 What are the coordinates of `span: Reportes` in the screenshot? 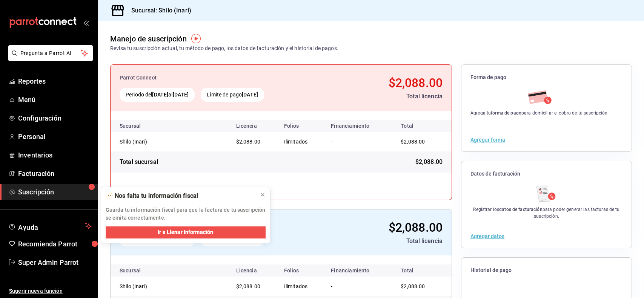 It's located at (55, 81).